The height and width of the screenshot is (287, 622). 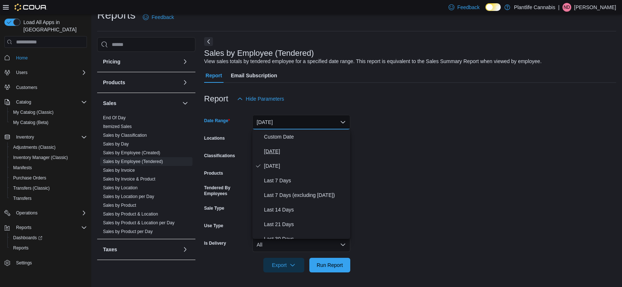 I want to click on a: Inventory Manager (Classic), so click(x=41, y=158).